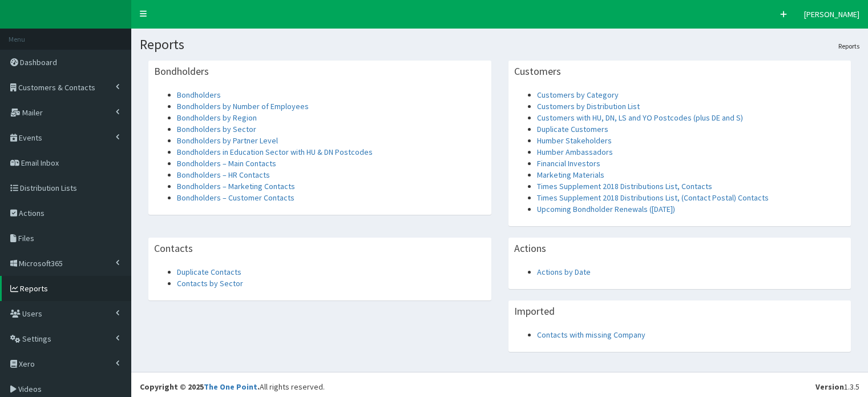  I want to click on a: Times Supplement 2018 Distributions List, Contacts, so click(624, 187).